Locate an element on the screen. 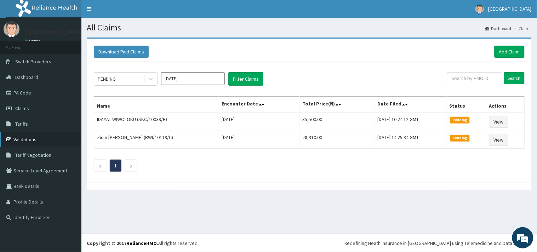 The width and height of the screenshot is (537, 252). button: Filter Claims is located at coordinates (246, 79).